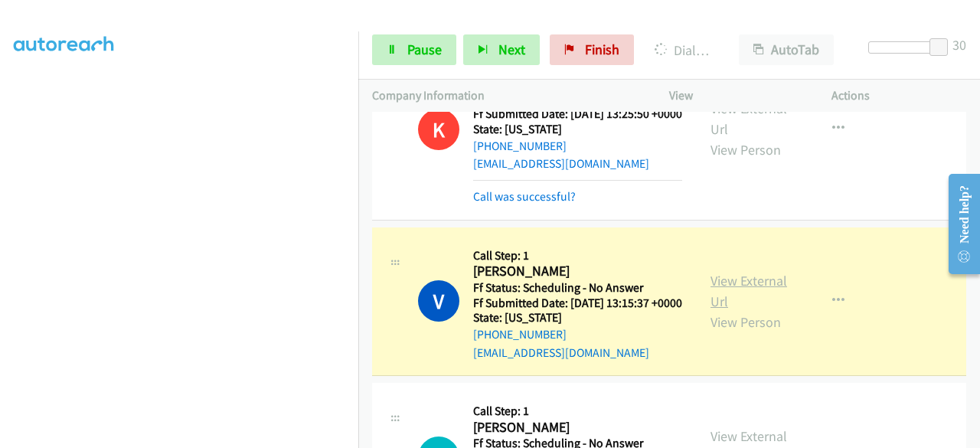 The width and height of the screenshot is (980, 448). Describe the element at coordinates (748, 291) in the screenshot. I see `a: View External Url` at that location.